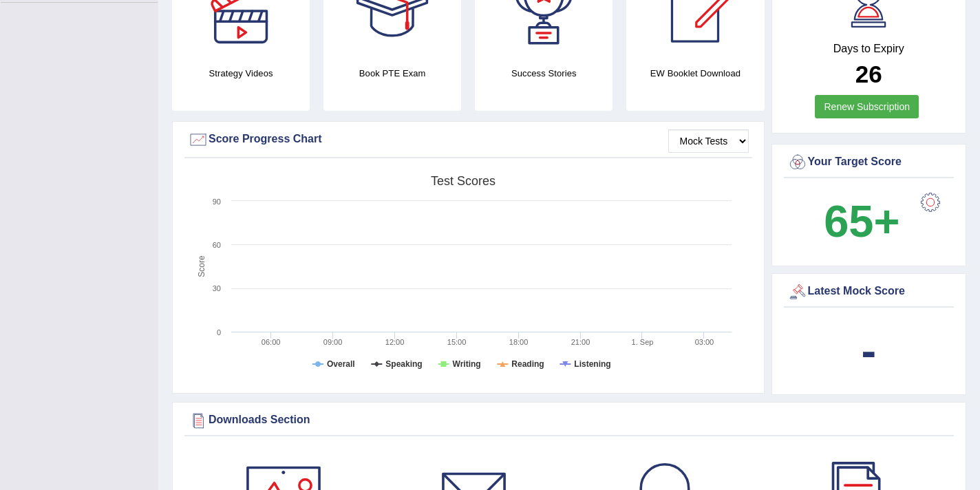 Image resolution: width=980 pixels, height=490 pixels. I want to click on tspan: Writing, so click(466, 364).